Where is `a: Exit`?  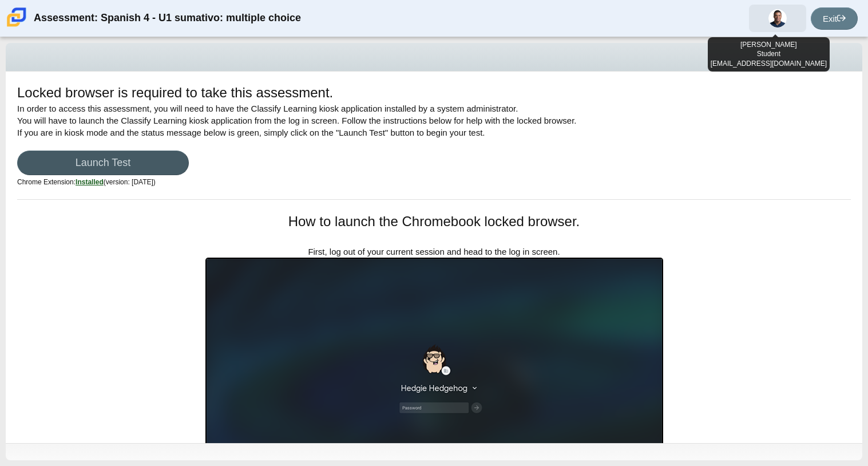
a: Exit is located at coordinates (834, 18).